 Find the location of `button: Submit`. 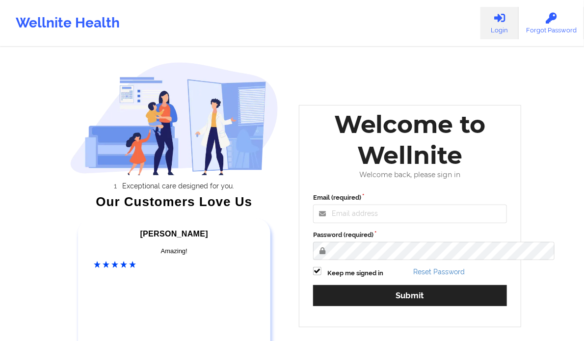

button: Submit is located at coordinates (410, 295).